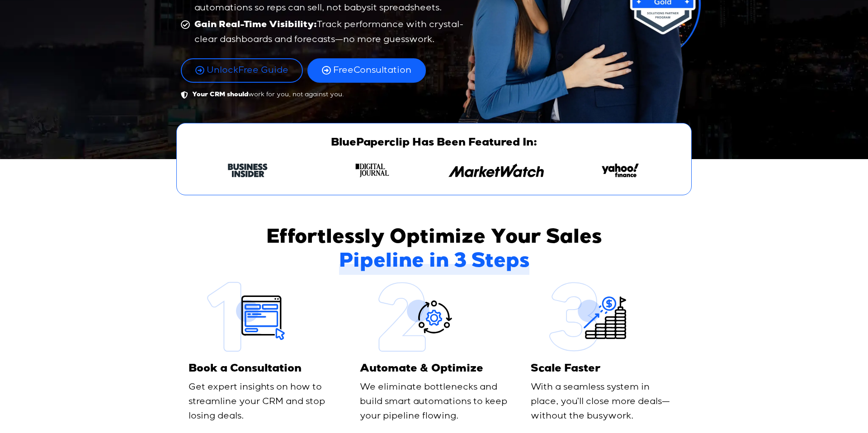  I want to click on span: Consultation, so click(372, 70).